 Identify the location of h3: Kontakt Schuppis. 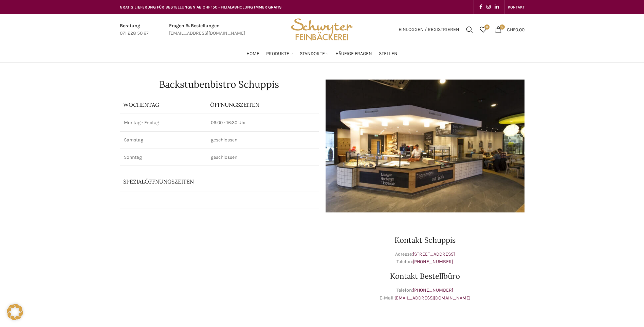
(425, 240).